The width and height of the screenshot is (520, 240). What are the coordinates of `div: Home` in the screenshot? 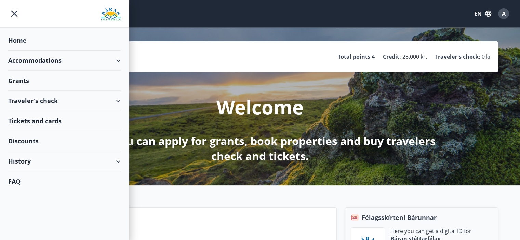 It's located at (64, 40).